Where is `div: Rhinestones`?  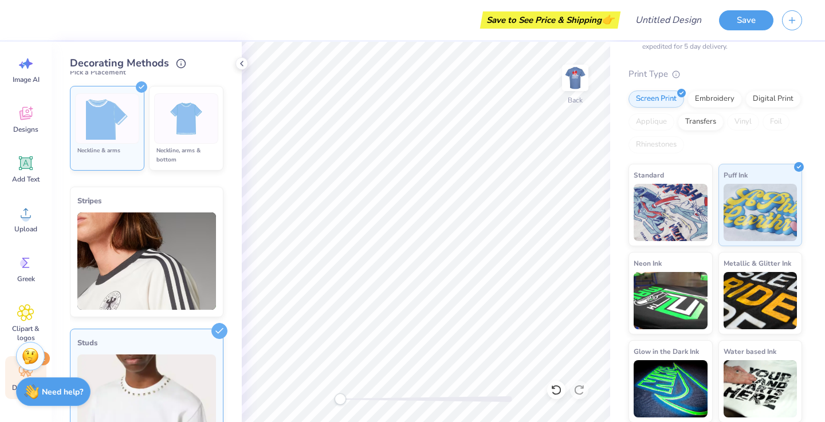
div: Rhinestones is located at coordinates (656, 145).